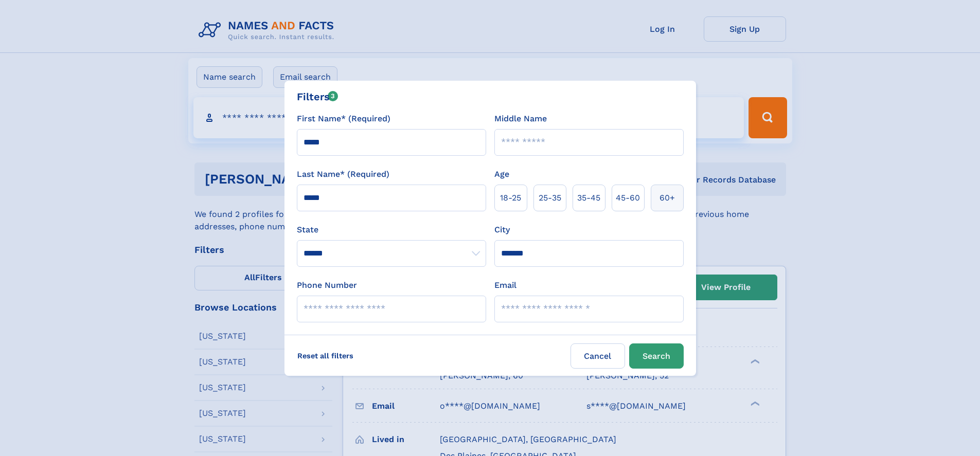 The image size is (980, 456). What do you see at coordinates (589, 198) in the screenshot?
I see `span: 35‑45` at bounding box center [589, 198].